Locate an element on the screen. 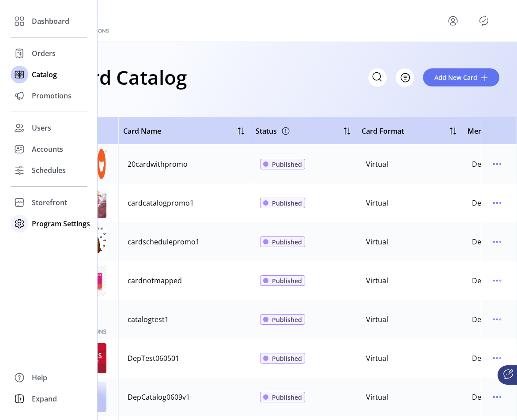 The width and height of the screenshot is (517, 420). div: DepCatalog0609v1 is located at coordinates (159, 398).